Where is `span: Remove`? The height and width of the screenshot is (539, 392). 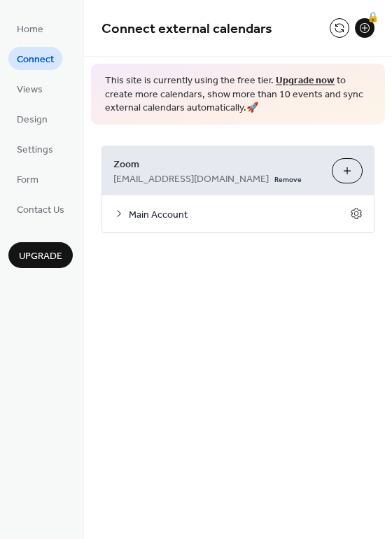 span: Remove is located at coordinates (288, 179).